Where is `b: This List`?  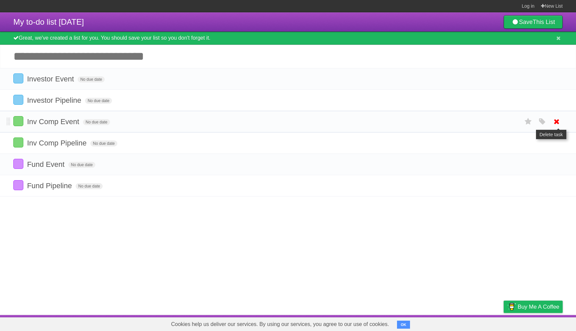
b: This List is located at coordinates (544, 22).